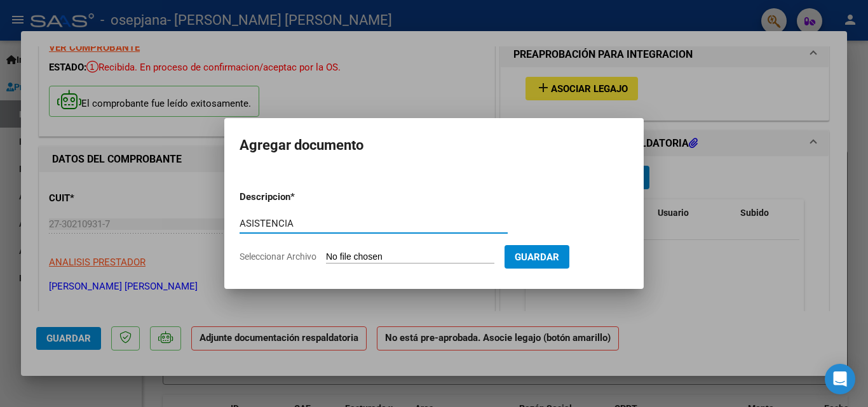 Image resolution: width=868 pixels, height=407 pixels. I want to click on span: Guardar, so click(537, 257).